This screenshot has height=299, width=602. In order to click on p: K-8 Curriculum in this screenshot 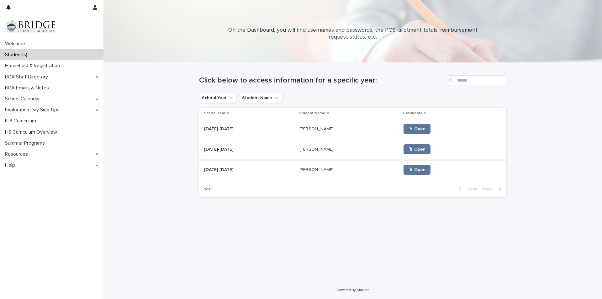, I will do `click(22, 121)`.